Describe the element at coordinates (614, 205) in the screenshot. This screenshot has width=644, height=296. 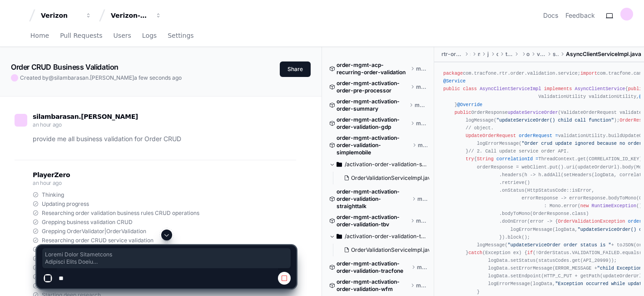
I see `span: RuntimeException` at that location.